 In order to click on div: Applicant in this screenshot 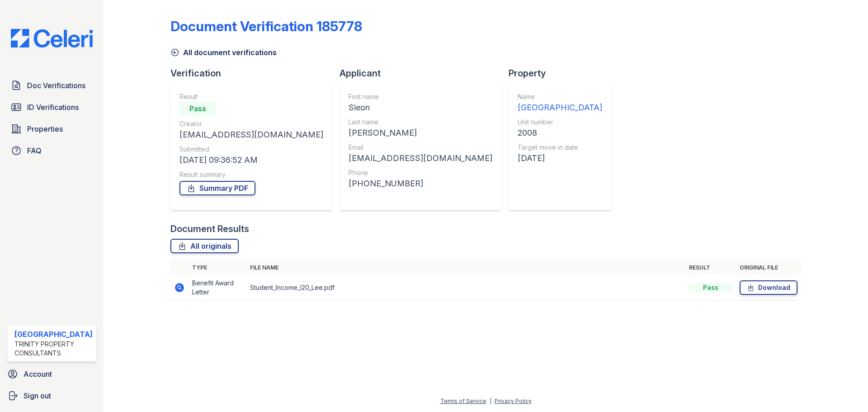, I will do `click(424, 73)`.